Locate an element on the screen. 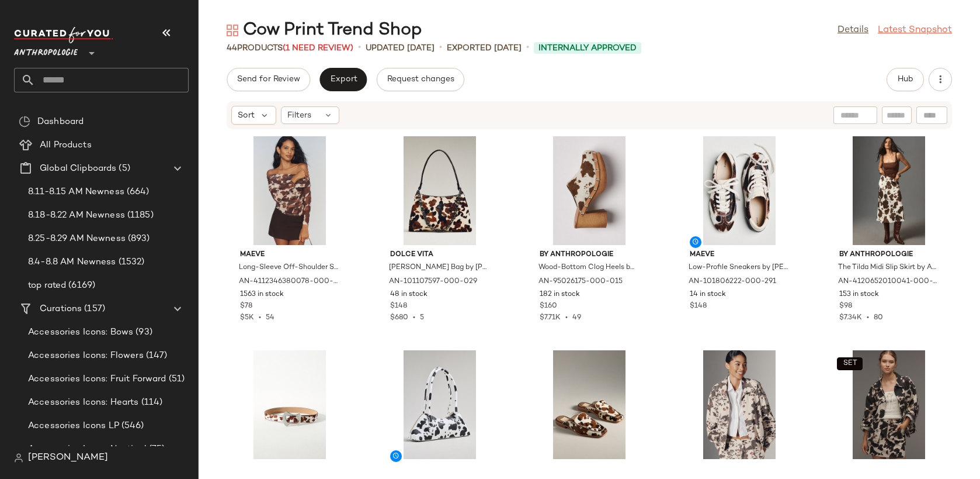 The height and width of the screenshot is (479, 980). span: Dashboard is located at coordinates (60, 122).